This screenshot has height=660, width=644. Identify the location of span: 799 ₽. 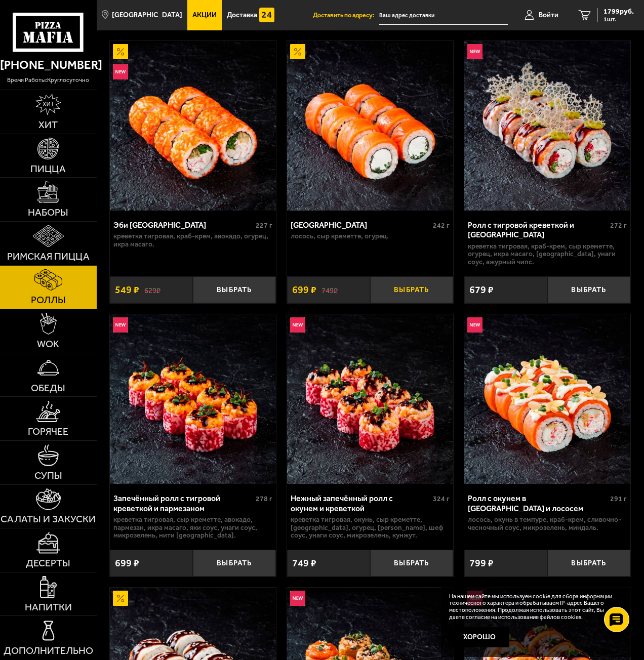
(481, 564).